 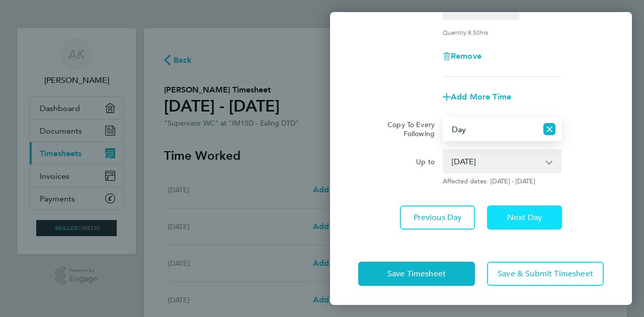 What do you see at coordinates (416, 274) in the screenshot?
I see `span: Save Timesheet` at bounding box center [416, 274].